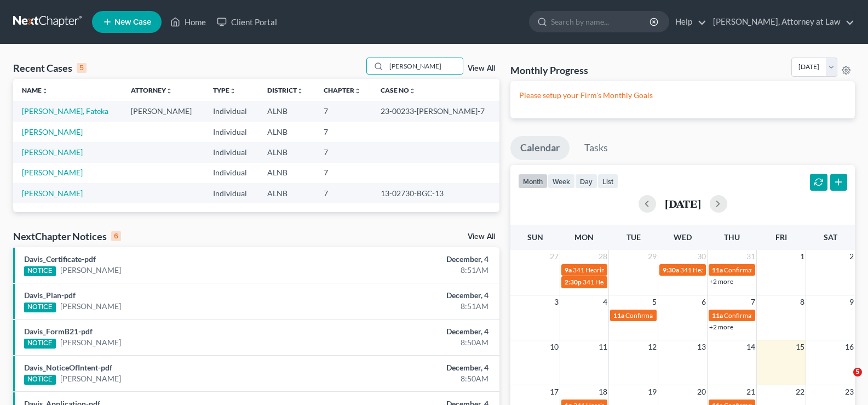 The height and width of the screenshot is (405, 868). I want to click on span: 19, so click(652, 392).